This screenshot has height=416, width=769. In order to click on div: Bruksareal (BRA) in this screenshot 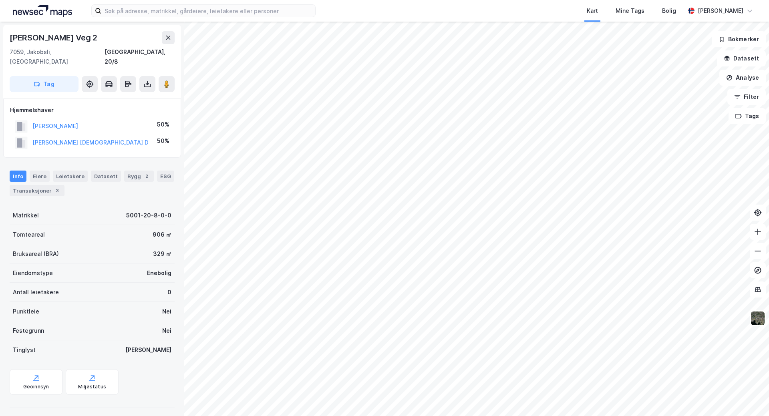, I will do `click(36, 254)`.